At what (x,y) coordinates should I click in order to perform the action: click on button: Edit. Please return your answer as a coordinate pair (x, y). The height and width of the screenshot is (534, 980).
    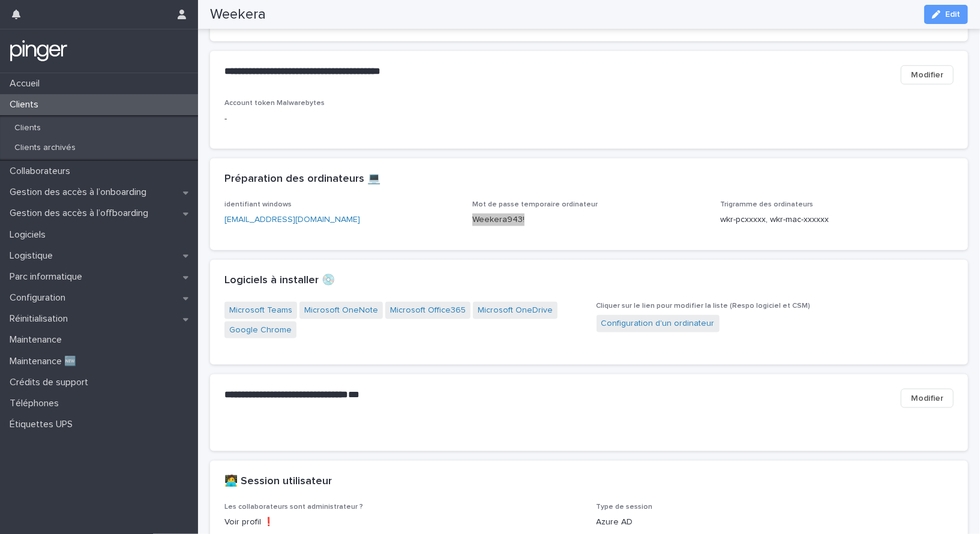
    Looking at the image, I should click on (946, 15).